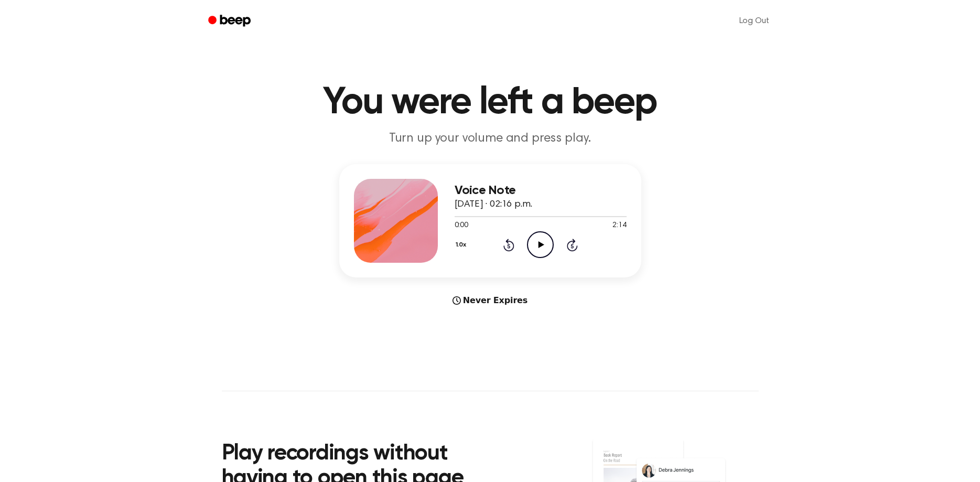 The height and width of the screenshot is (482, 980). What do you see at coordinates (540, 191) in the screenshot?
I see `h3: Voice Note` at bounding box center [540, 191].